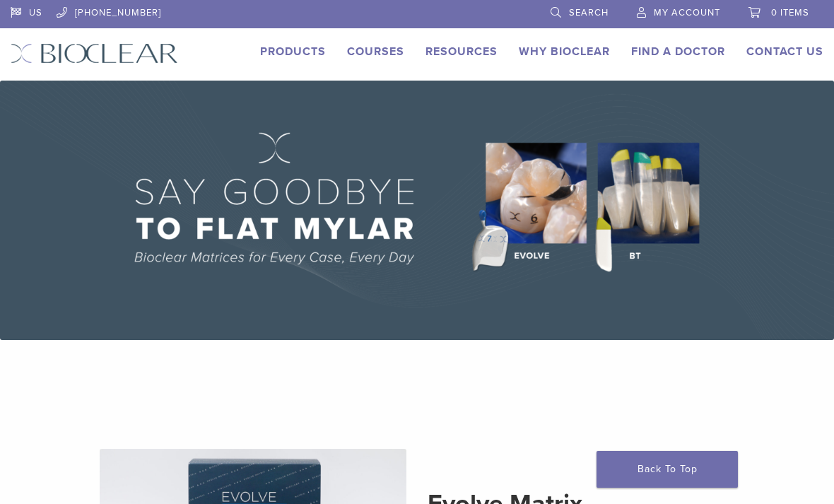 The height and width of the screenshot is (504, 834). Describe the element at coordinates (293, 51) in the screenshot. I see `a: Products` at that location.